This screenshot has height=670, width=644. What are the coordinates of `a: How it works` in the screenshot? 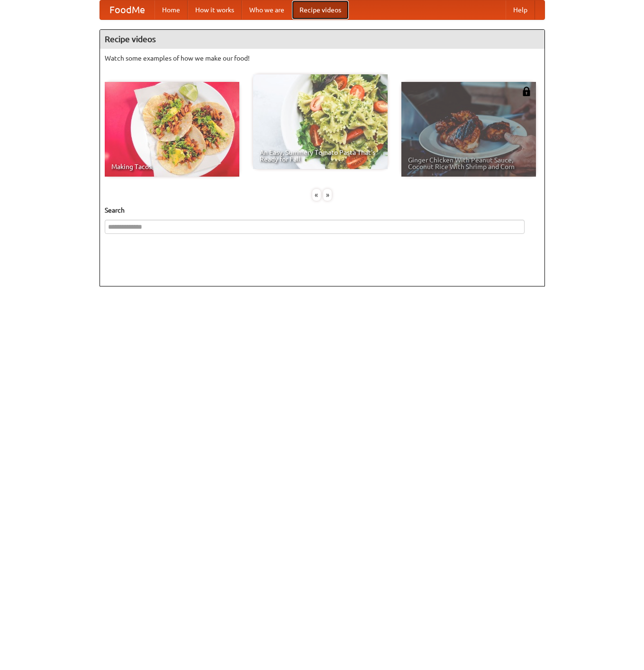 It's located at (215, 10).